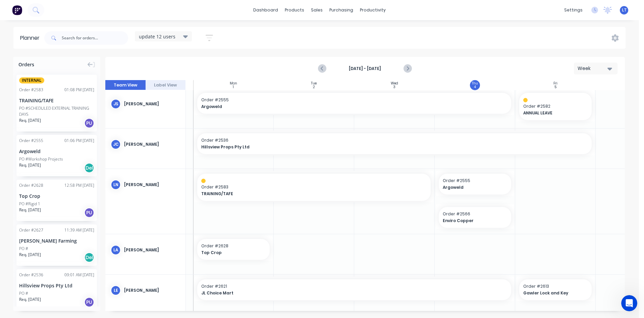 This screenshot has height=318, width=644. What do you see at coordinates (556, 83) in the screenshot?
I see `div: Fri` at bounding box center [556, 83].